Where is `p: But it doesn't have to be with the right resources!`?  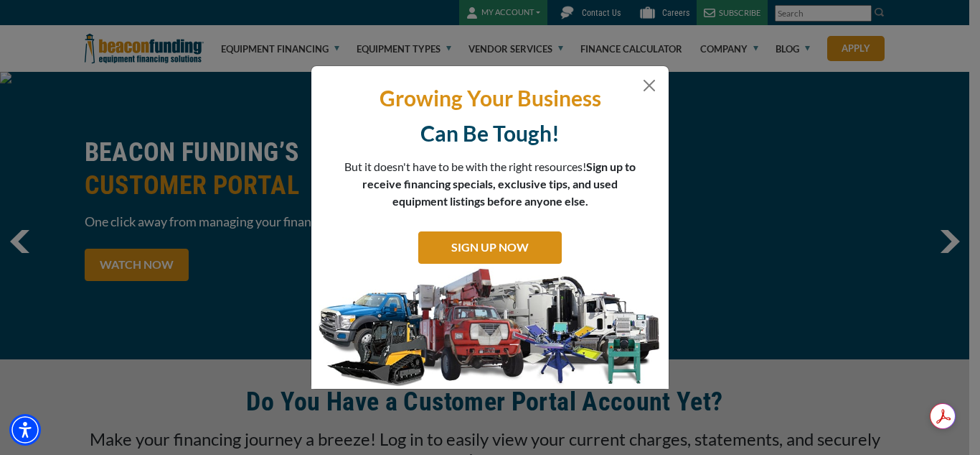
p: But it doesn't have to be with the right resources! is located at coordinates (490, 184).